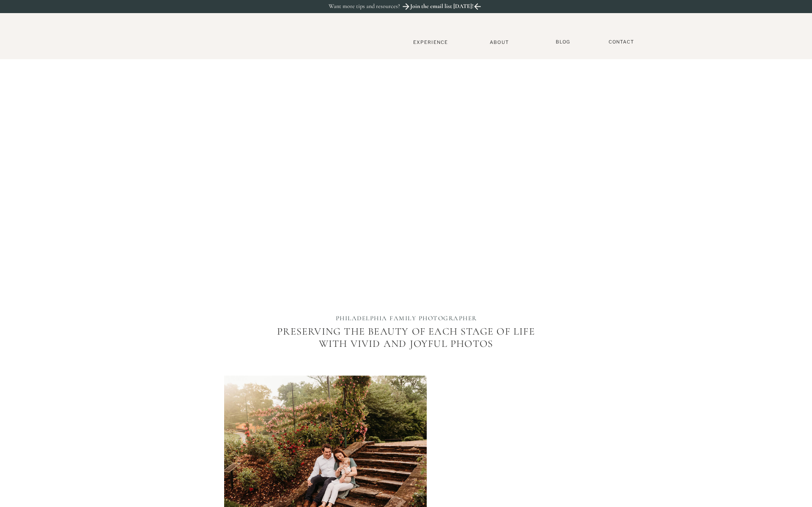 This screenshot has height=507, width=812. What do you see at coordinates (406, 319) in the screenshot?
I see `h1: PHILADELPHIA FAMILY PHOTOGRAPHER` at bounding box center [406, 319].